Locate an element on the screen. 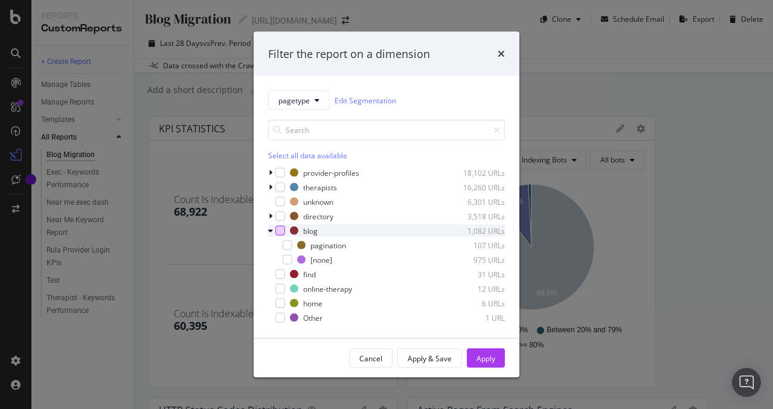 This screenshot has width=773, height=409. div: find is located at coordinates (309, 274).